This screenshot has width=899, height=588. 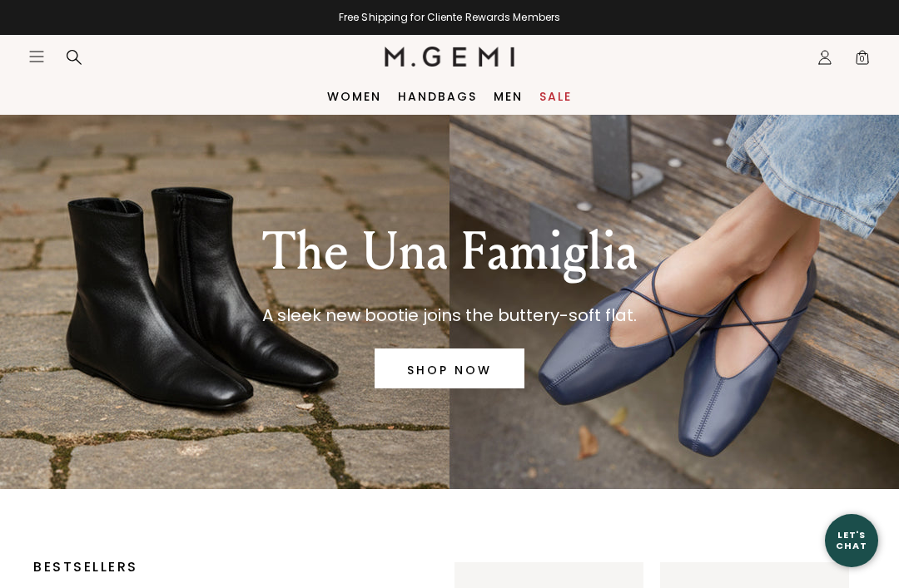 What do you see at coordinates (555, 97) in the screenshot?
I see `a: Sale` at bounding box center [555, 97].